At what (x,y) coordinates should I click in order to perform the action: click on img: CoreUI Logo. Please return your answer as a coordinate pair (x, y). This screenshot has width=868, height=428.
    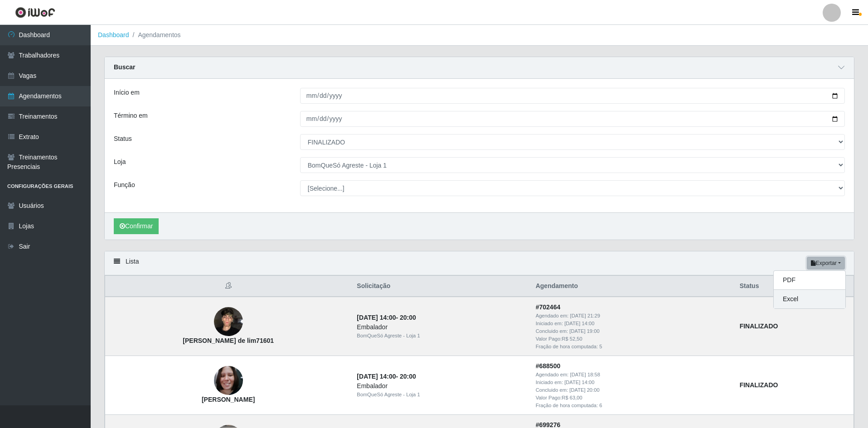
    Looking at the image, I should click on (35, 12).